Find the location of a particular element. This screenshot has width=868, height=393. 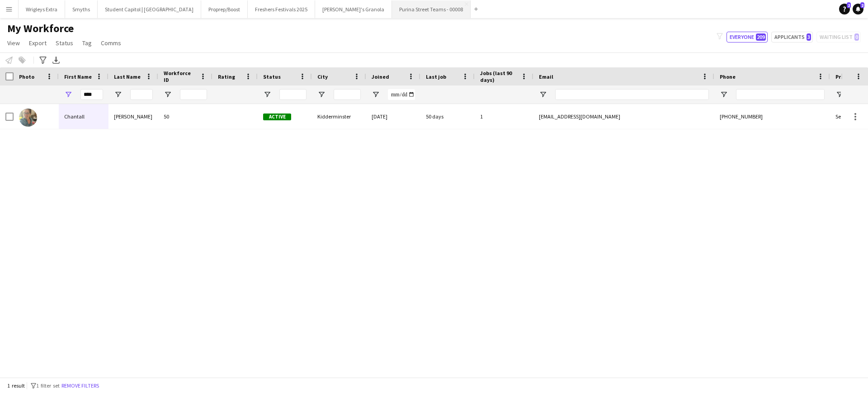

span: Phone is located at coordinates (728, 77).